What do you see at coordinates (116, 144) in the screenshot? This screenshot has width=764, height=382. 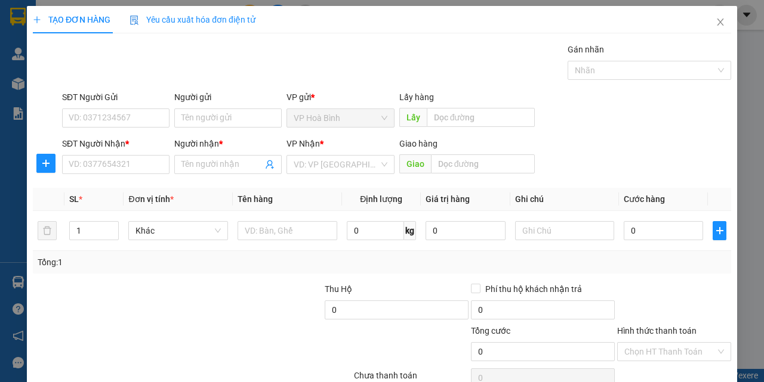 I see `div: SĐT Người Nhận` at bounding box center [116, 144].